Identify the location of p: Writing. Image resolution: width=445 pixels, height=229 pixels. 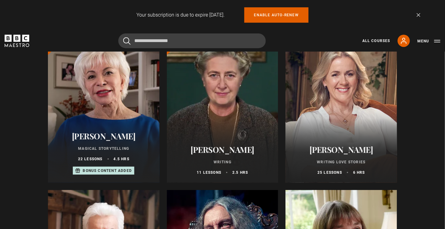
(222, 162).